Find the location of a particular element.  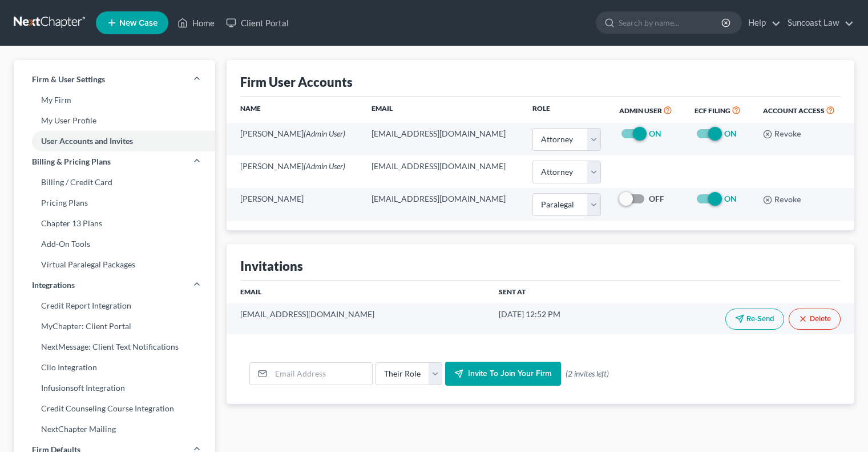

div: Firm User Accounts is located at coordinates (296, 82).